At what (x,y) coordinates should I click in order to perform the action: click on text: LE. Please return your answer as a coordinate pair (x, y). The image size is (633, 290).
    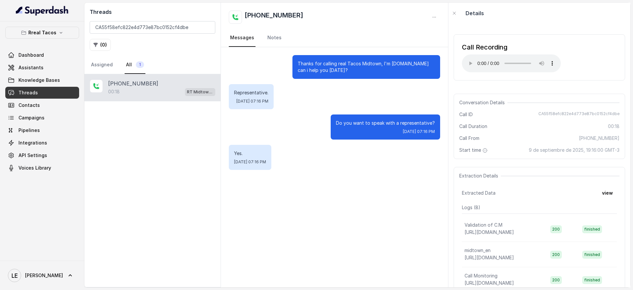
    Looking at the image, I should click on (15, 275).